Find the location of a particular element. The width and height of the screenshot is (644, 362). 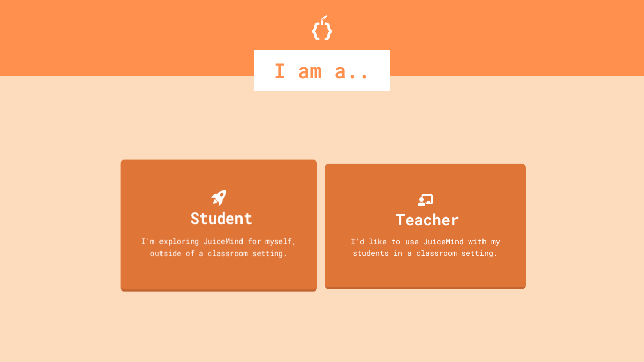

div: I am a.. is located at coordinates (322, 71).